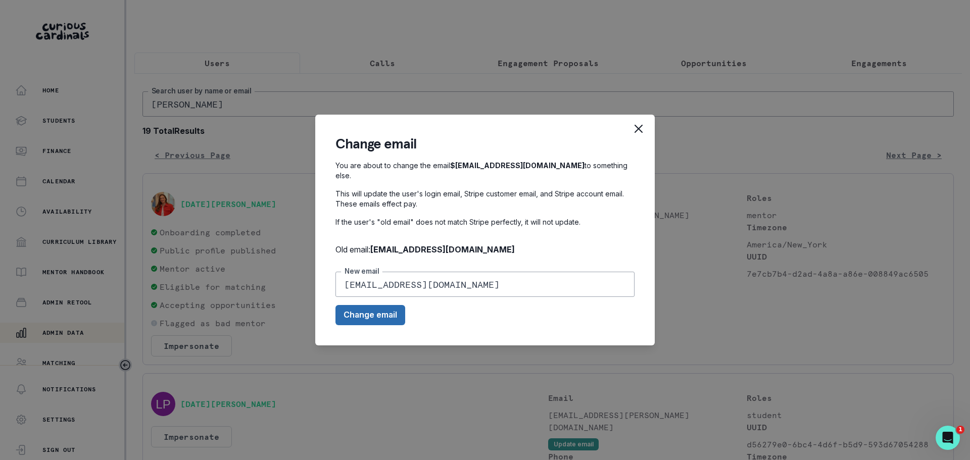  Describe the element at coordinates (485, 171) in the screenshot. I see `p: You are about to change the email to something else.` at that location.